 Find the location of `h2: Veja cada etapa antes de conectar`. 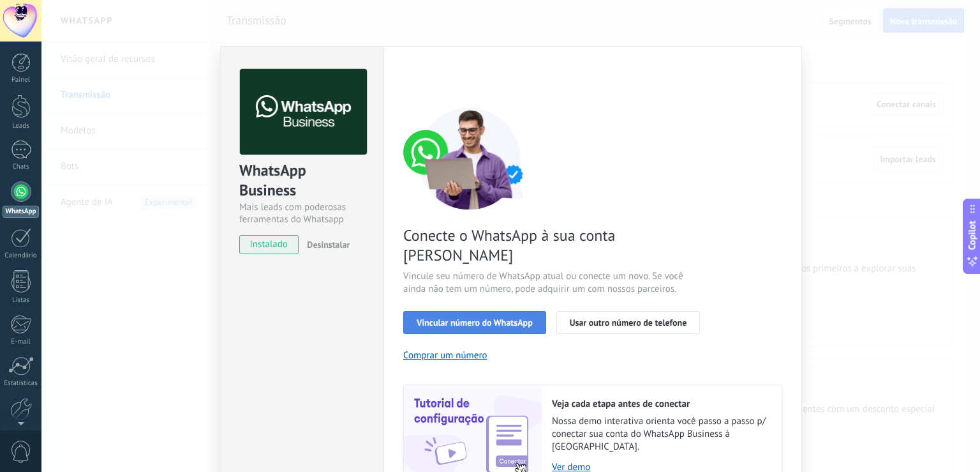

h2: Veja cada etapa antes de conectar is located at coordinates (660, 403).